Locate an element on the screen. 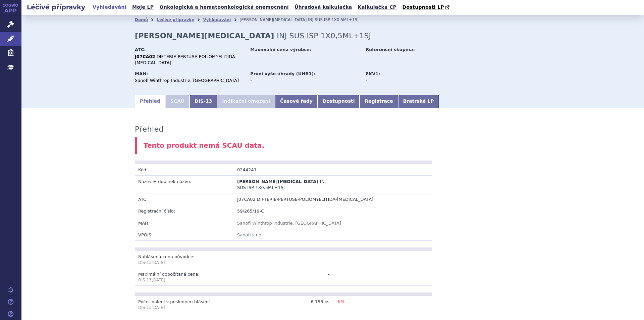 The height and width of the screenshot is (320, 644). a: Dostupnosti is located at coordinates (339, 102).